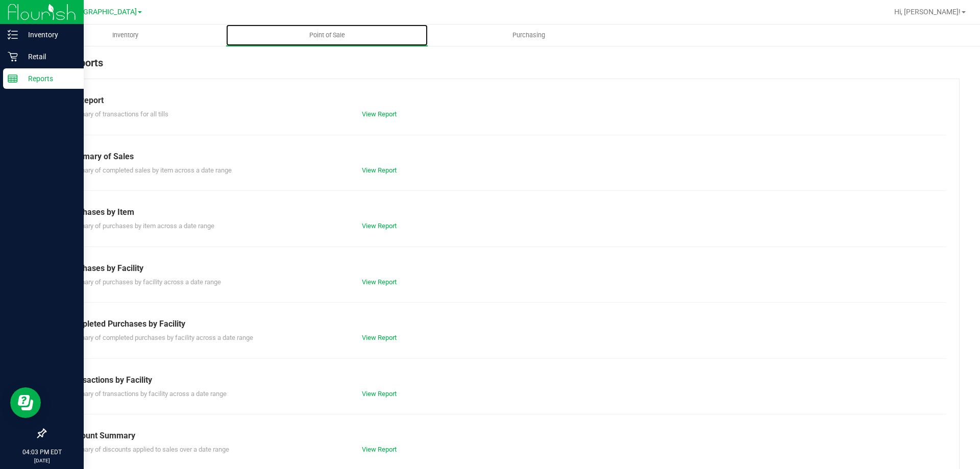 The height and width of the screenshot is (469, 980). Describe the element at coordinates (144, 282) in the screenshot. I see `span: Summary of purchases by facility across a date range` at that location.